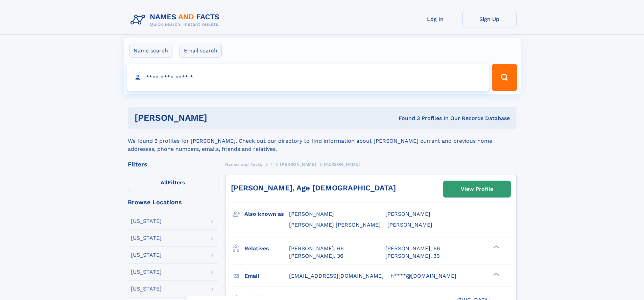 The image size is (644, 300). Describe the element at coordinates (151, 51) in the screenshot. I see `label: Name search` at that location.